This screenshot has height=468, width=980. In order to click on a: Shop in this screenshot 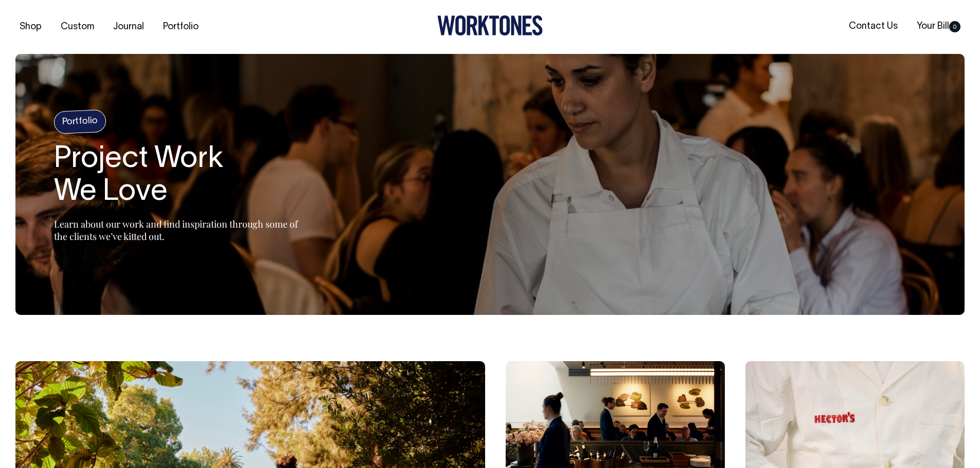, I will do `click(30, 27)`.